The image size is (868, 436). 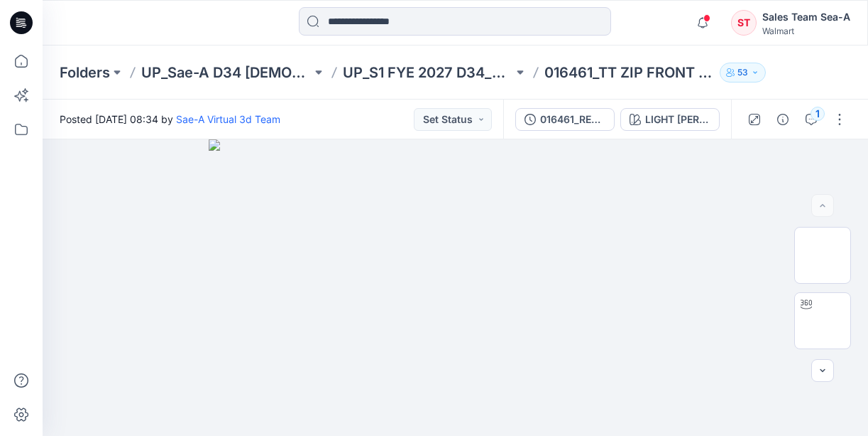 What do you see at coordinates (630, 72) in the screenshot?
I see `p: 016461_TT ZIP FRONT HOODIE` at bounding box center [630, 72].